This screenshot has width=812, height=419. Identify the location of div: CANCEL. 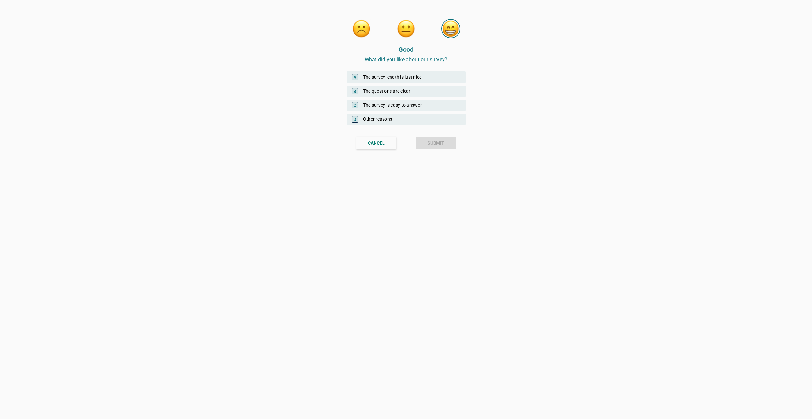
(376, 143).